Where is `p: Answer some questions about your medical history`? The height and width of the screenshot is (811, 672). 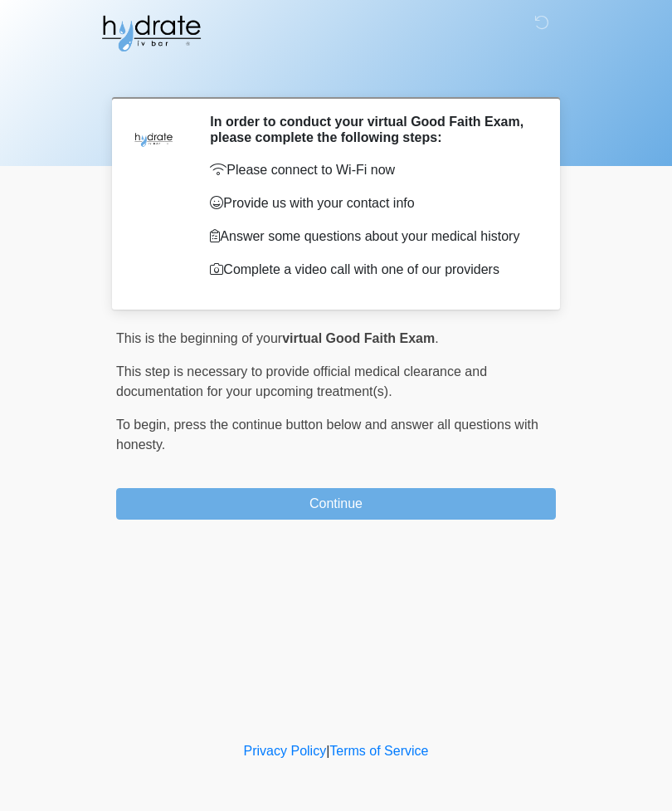 p: Answer some questions about your medical history is located at coordinates (370, 237).